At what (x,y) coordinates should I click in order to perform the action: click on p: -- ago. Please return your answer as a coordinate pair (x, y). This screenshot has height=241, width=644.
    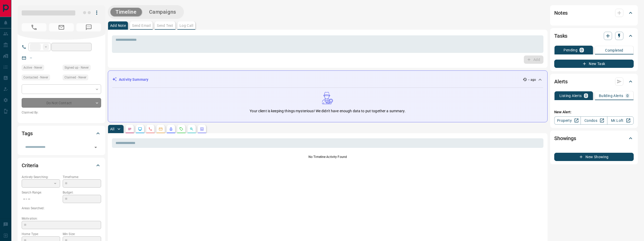
    Looking at the image, I should click on (532, 80).